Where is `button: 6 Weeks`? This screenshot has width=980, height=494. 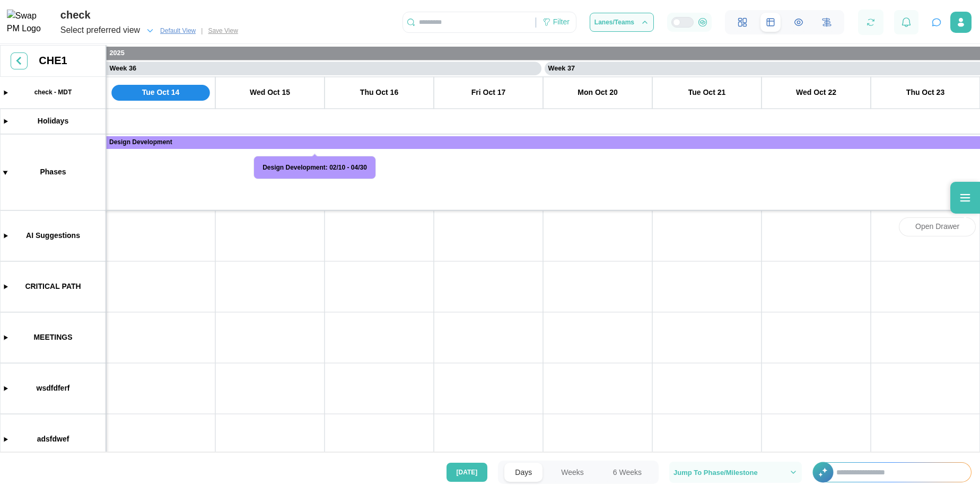 button: 6 Weeks is located at coordinates (627, 472).